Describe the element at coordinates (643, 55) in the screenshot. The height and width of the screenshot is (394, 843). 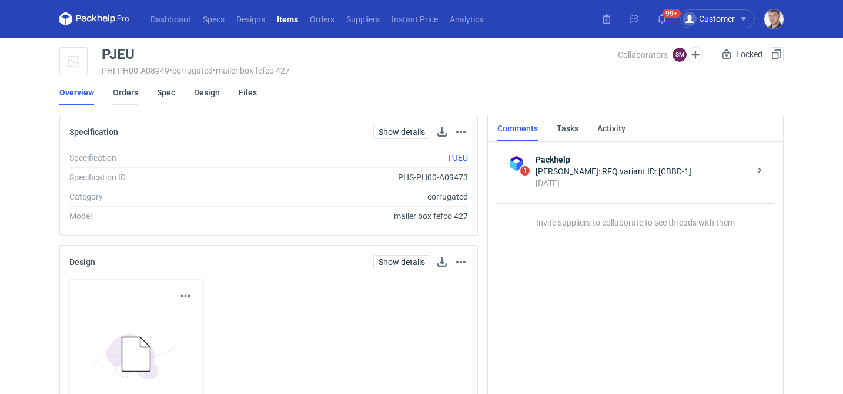
I see `span: Collaborators` at that location.